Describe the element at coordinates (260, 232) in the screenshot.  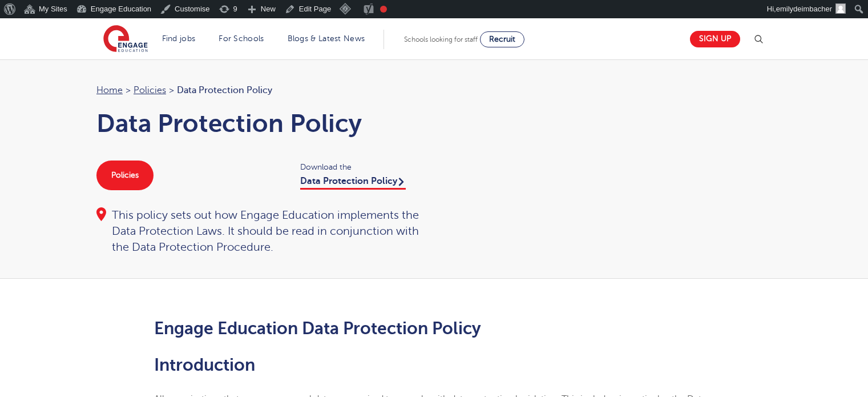
I see `div: This policy sets out how Engage Education implements the Data Protection Laws. It should be read ...` at that location.